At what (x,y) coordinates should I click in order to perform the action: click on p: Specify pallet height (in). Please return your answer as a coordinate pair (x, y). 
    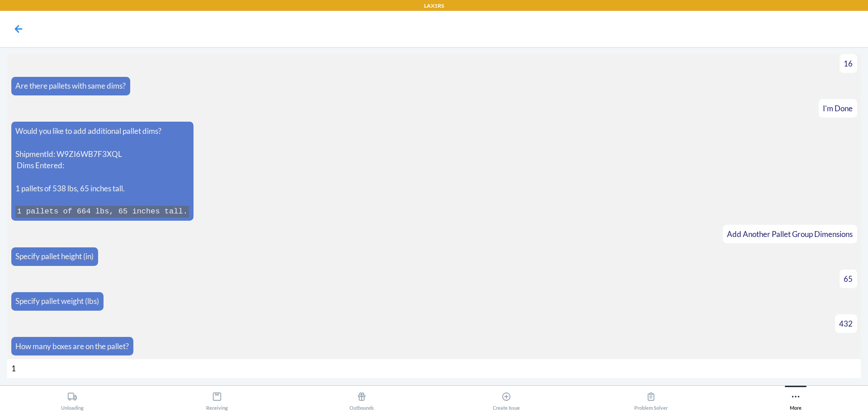
    Looking at the image, I should click on (54, 256).